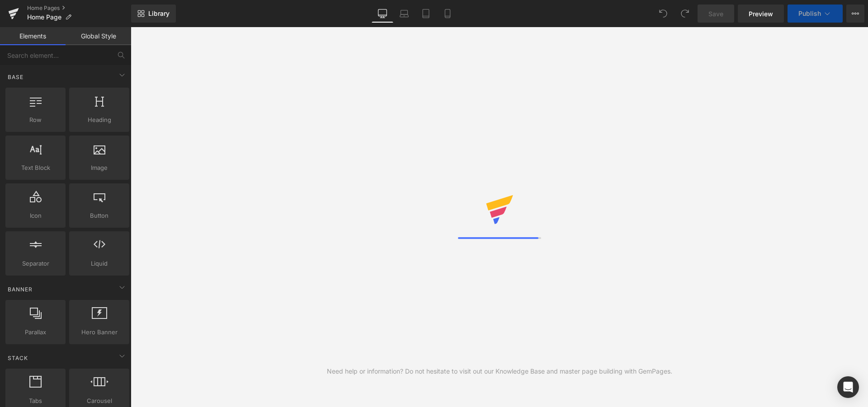 The height and width of the screenshot is (407, 868). I want to click on div: Open Intercom Messenger, so click(848, 387).